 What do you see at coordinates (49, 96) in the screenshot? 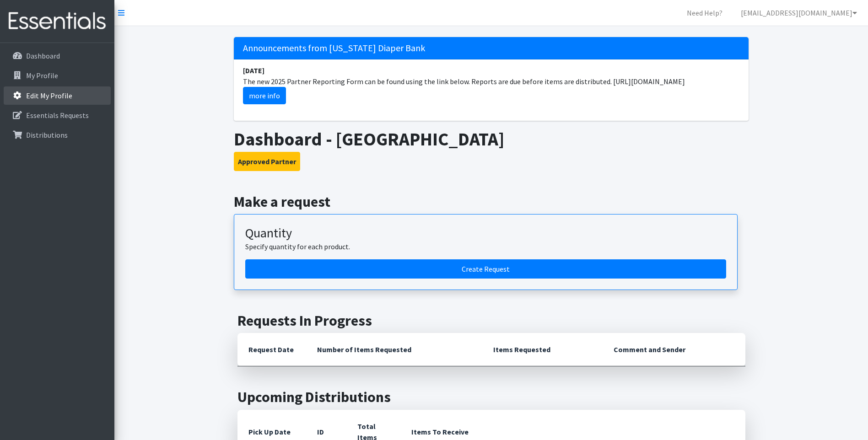
I see `p: Edit My Profile` at bounding box center [49, 96].